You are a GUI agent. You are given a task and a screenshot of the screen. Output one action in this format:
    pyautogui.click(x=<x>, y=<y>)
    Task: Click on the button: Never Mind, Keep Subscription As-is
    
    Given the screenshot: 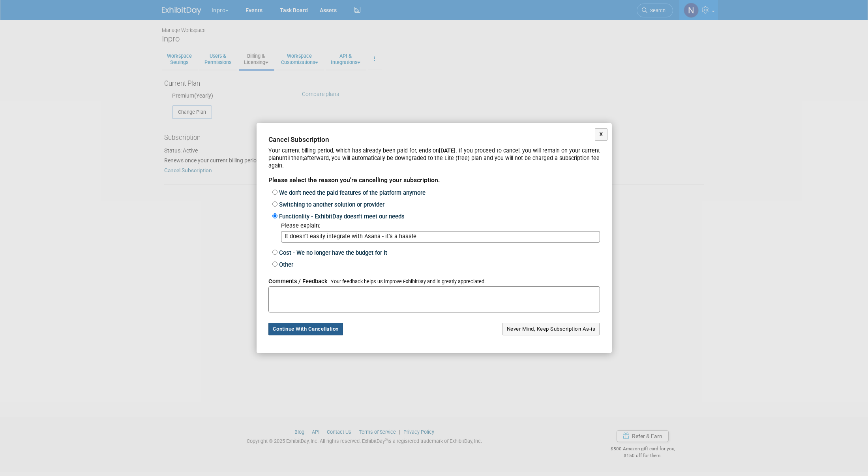 What is the action you would take?
    pyautogui.click(x=551, y=329)
    